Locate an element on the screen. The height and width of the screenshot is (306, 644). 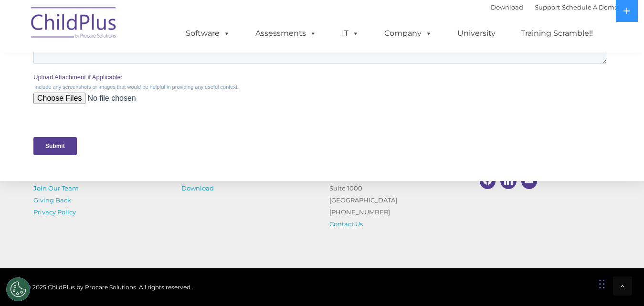
span: Last name is located at coordinates (303, 59).